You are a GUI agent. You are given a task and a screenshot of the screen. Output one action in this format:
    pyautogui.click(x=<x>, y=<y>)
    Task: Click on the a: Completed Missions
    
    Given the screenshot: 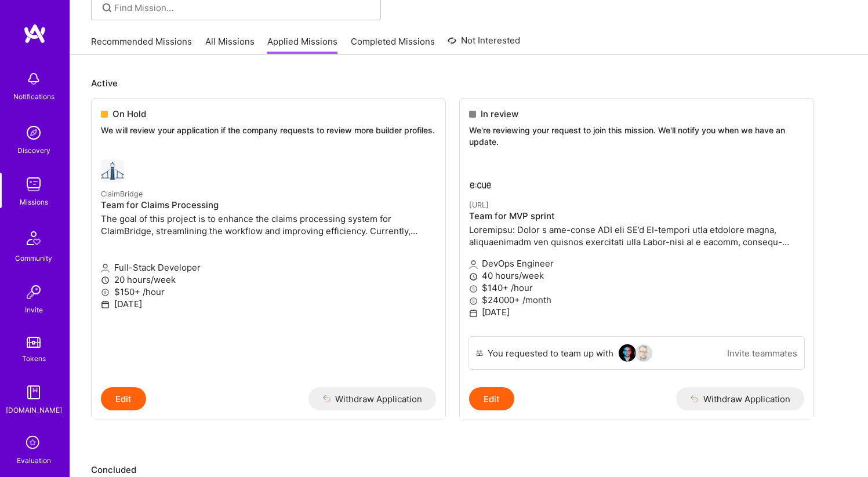 What is the action you would take?
    pyautogui.click(x=393, y=45)
    